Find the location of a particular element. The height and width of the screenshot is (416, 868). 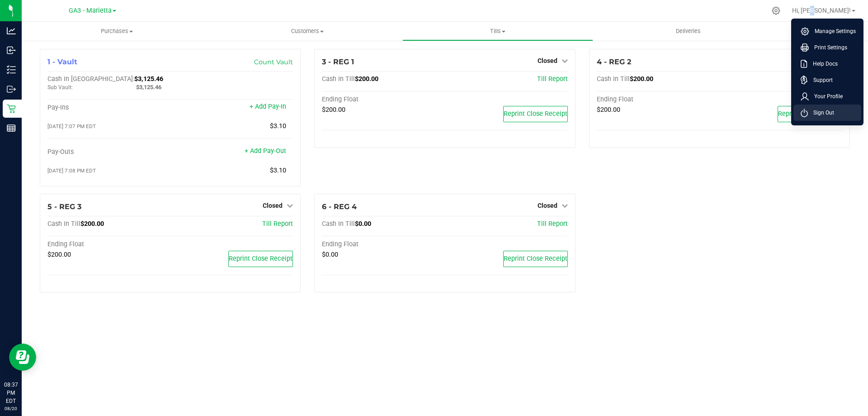

span: 3 - REG 1 is located at coordinates (338, 62).